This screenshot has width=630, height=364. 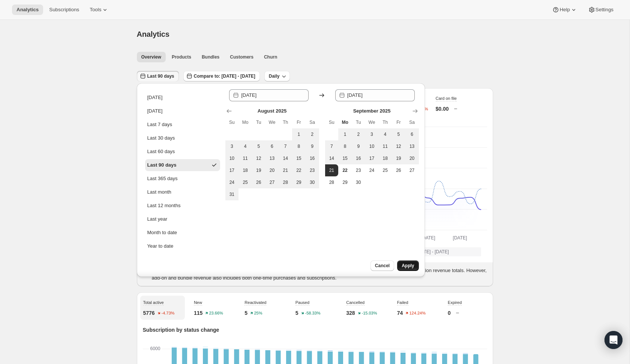 I want to click on span: 18, so click(x=245, y=171).